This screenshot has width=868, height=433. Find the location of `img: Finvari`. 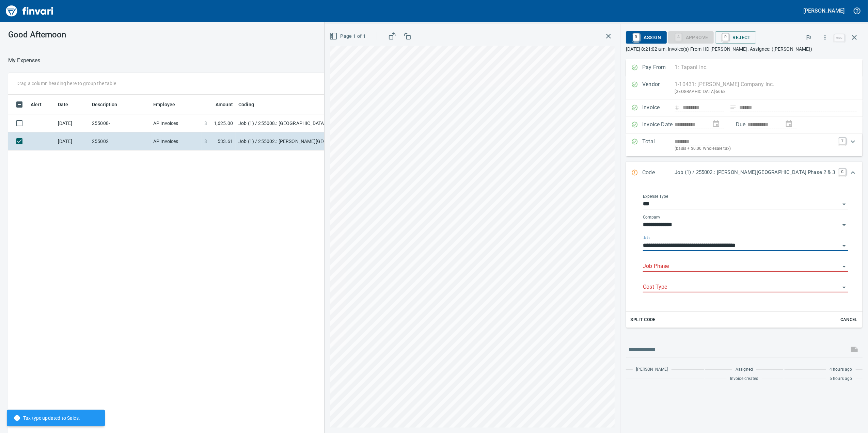

img: Finvari is located at coordinates (30, 11).